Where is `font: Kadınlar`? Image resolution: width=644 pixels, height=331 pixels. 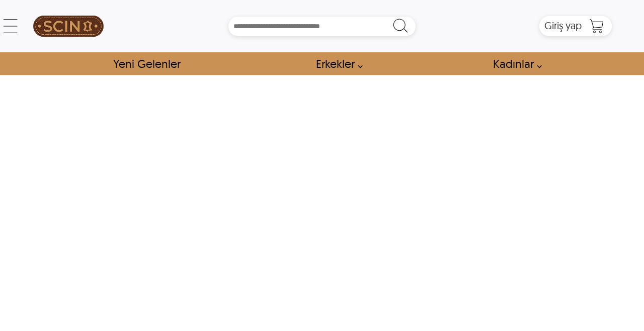 font: Kadınlar is located at coordinates (513, 63).